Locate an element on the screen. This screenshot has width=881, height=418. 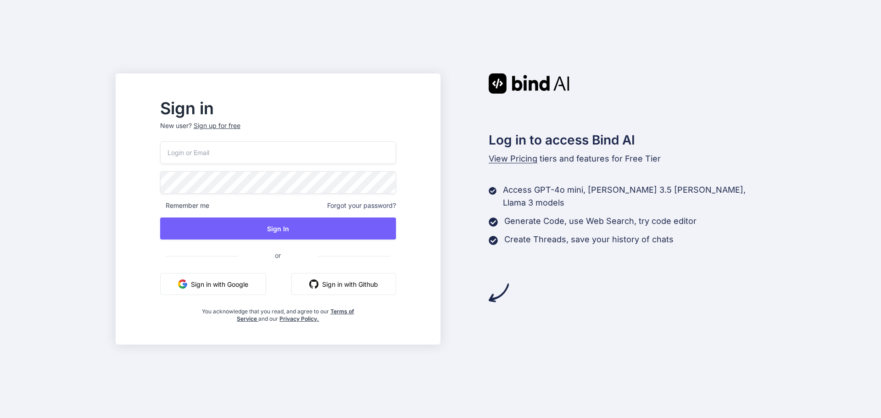
span: Remember me is located at coordinates (185, 206).